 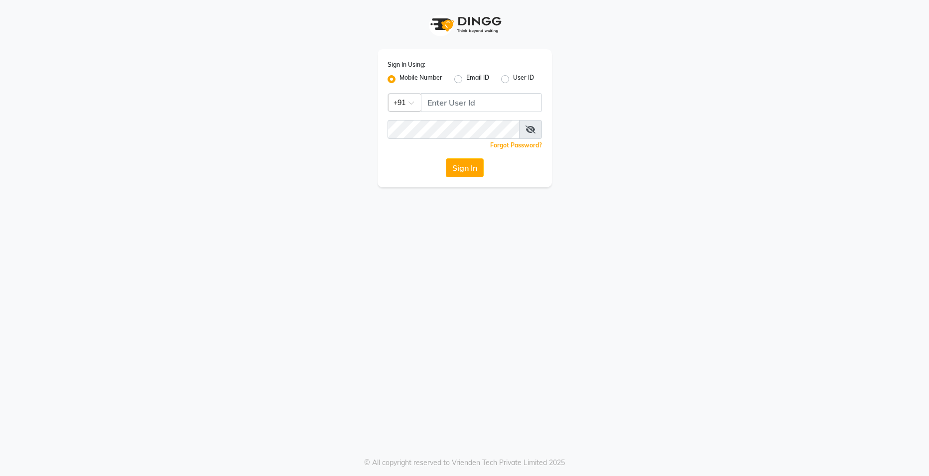 What do you see at coordinates (406, 65) in the screenshot?
I see `label: Sign In Using:` at bounding box center [406, 65].